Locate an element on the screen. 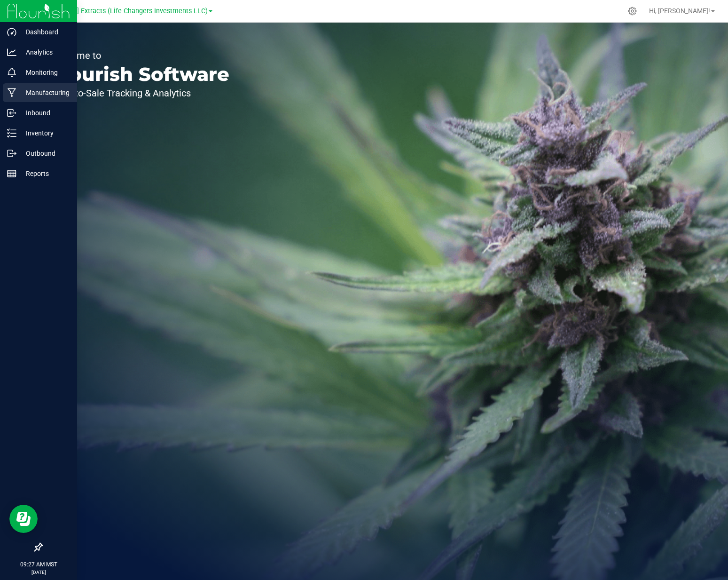 Image resolution: width=728 pixels, height=580 pixels. p: Inventory is located at coordinates (44, 133).